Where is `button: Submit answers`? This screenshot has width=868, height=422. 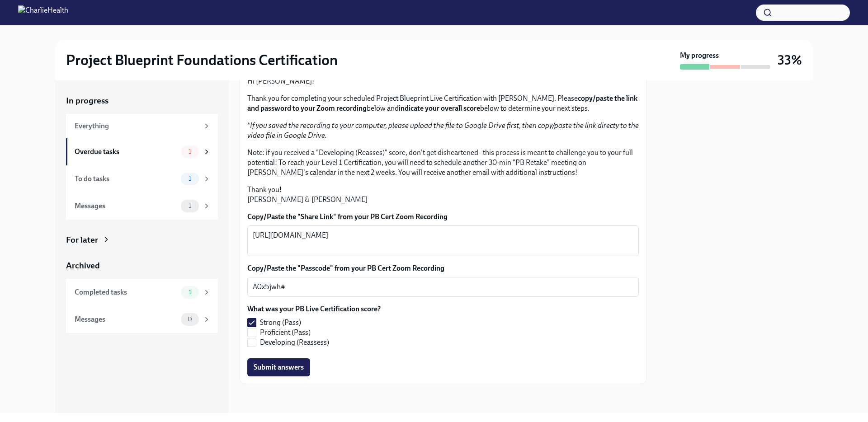
button: Submit answers is located at coordinates (279, 367).